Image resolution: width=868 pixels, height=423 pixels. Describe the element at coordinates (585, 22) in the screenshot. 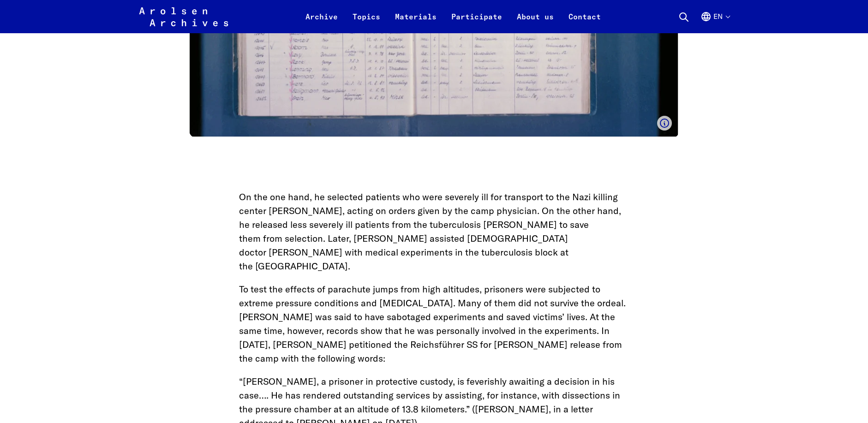

I see `a: Contact` at that location.